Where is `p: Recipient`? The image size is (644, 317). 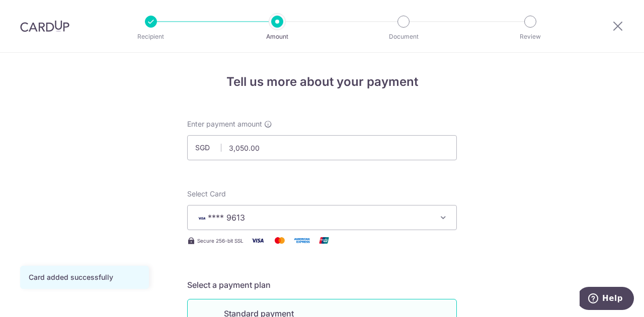 p: Recipient is located at coordinates (151, 36).